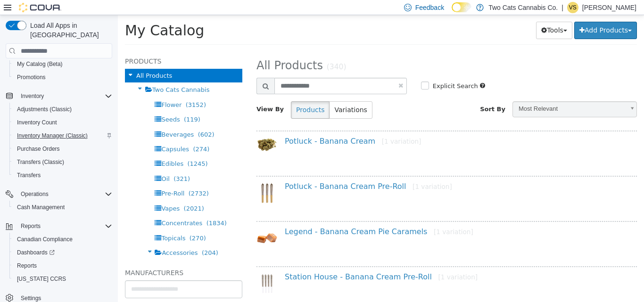 This screenshot has width=644, height=302. Describe the element at coordinates (62, 64) in the screenshot. I see `button: My Catalog (Beta)` at that location.